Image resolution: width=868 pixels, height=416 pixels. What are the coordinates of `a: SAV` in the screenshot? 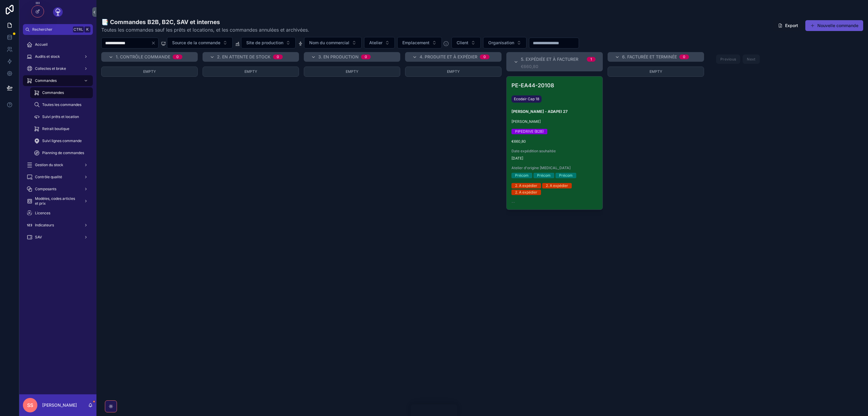 It's located at (58, 237).